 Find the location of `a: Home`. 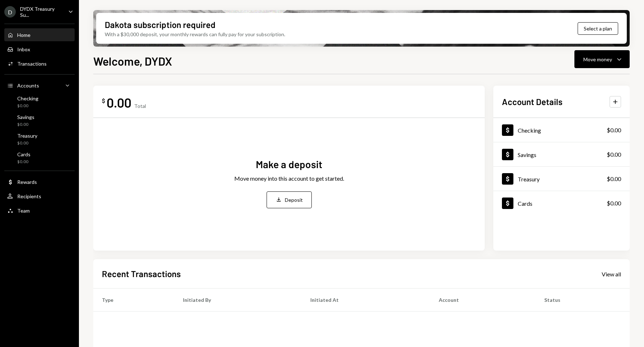

a: Home is located at coordinates (39, 35).